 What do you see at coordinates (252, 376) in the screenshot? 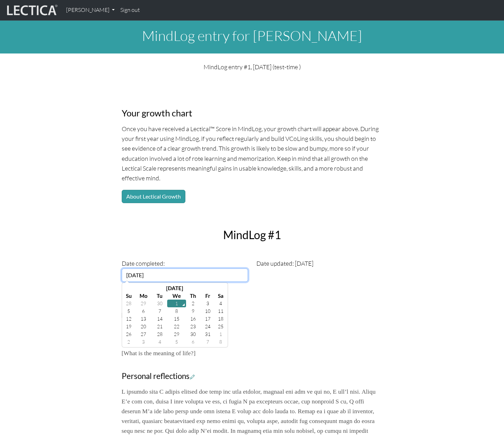
I see `h3: Personal reflections` at bounding box center [252, 376].